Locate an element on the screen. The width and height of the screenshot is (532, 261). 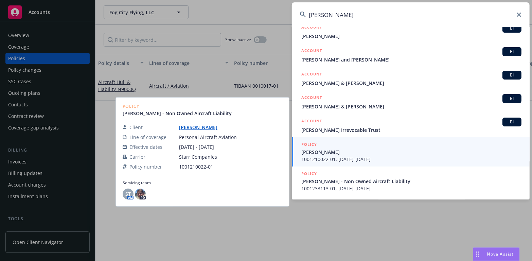
div: Drag to move is located at coordinates (477, 254).